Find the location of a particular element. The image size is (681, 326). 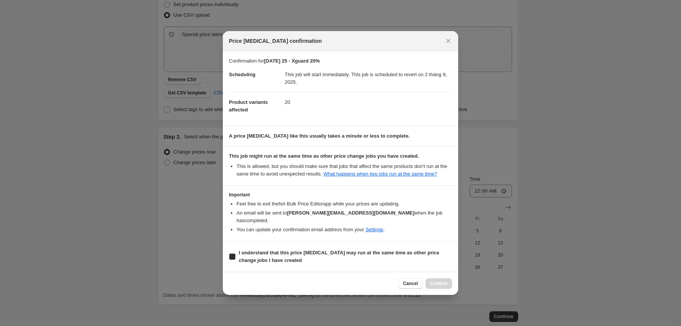

button: Cancel is located at coordinates (410, 284).